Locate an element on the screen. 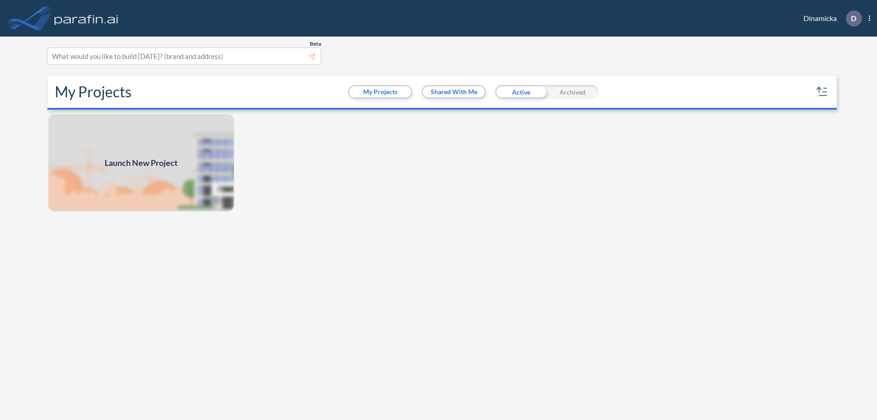  h2: My Projects is located at coordinates (93, 92).